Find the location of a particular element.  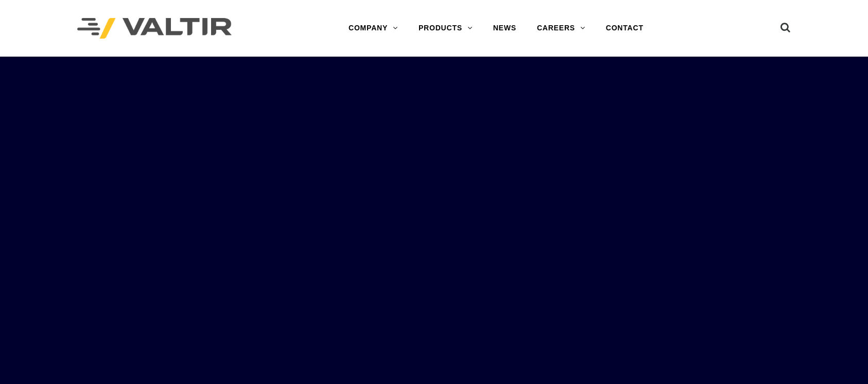

a: COMPANY is located at coordinates (373, 28).